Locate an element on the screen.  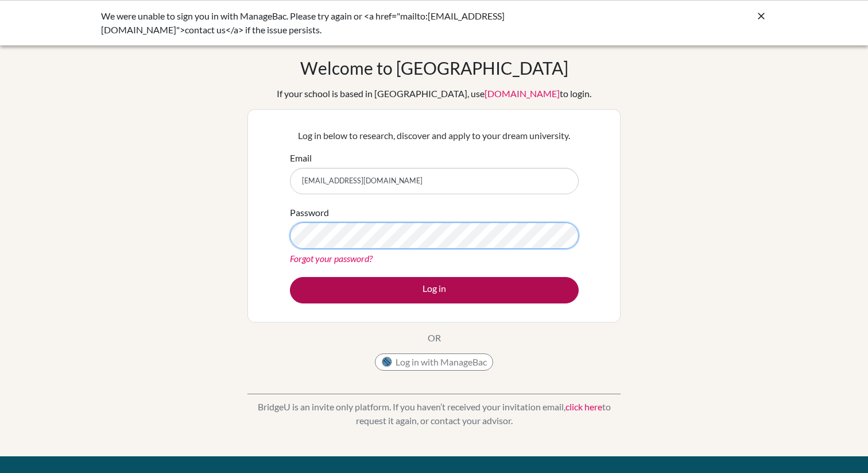
p: OR is located at coordinates (434, 338).